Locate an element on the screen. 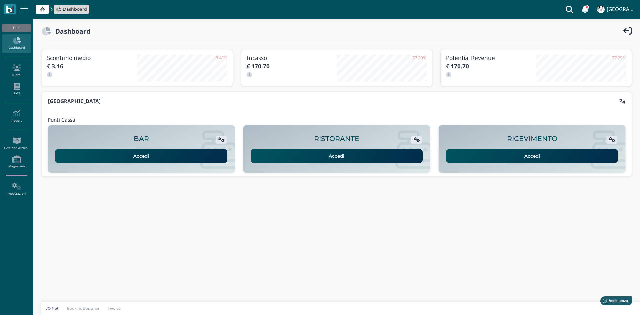 The image size is (640, 315). h4: Punti Cassa is located at coordinates (61, 120).